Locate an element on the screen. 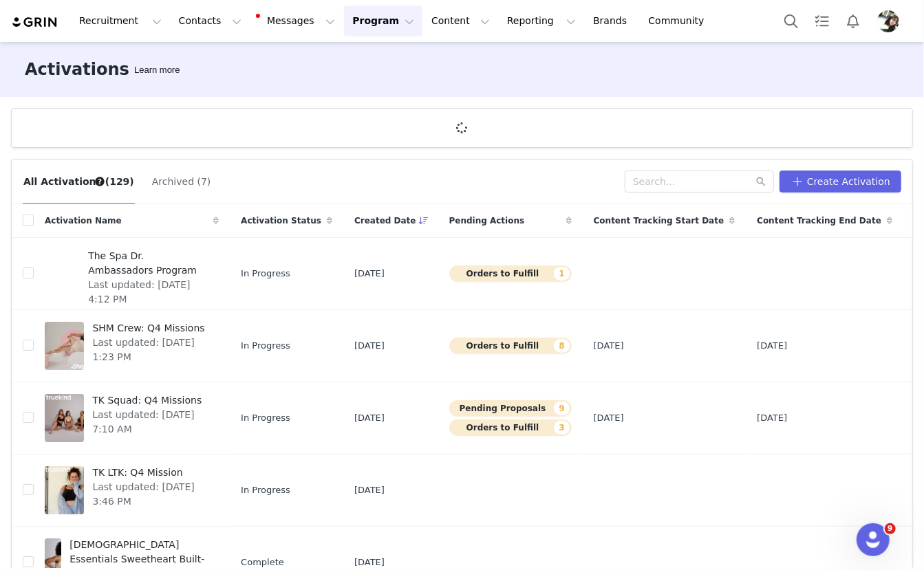  span: Activation Name is located at coordinates (83, 221).